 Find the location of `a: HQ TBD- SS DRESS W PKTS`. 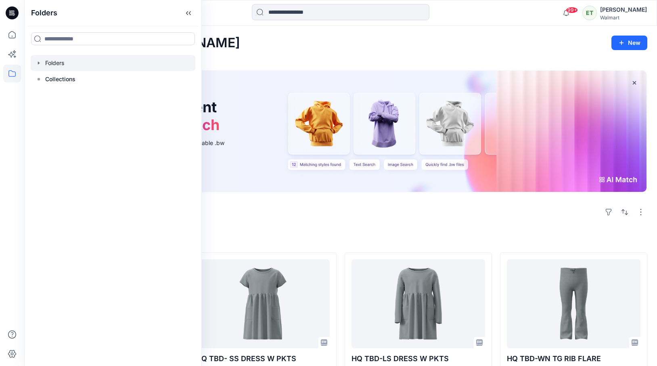

a: HQ TBD- SS DRESS W PKTS is located at coordinates (263, 304).